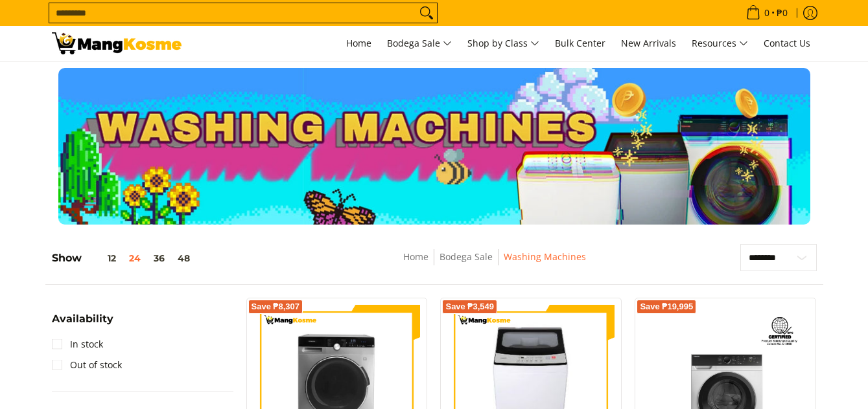  I want to click on button: 36, so click(159, 258).